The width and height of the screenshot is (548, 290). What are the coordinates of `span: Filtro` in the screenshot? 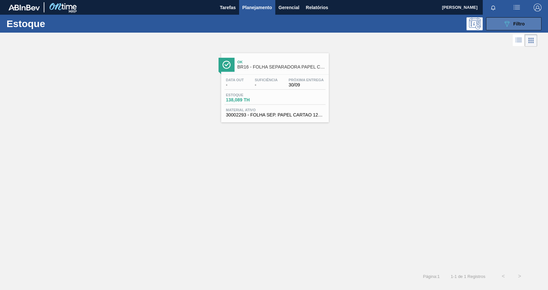 It's located at (519, 24).